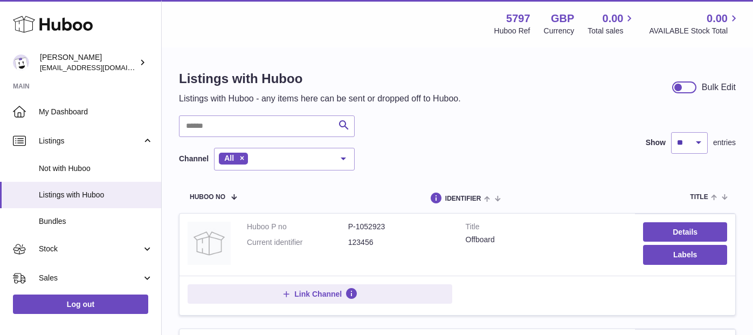 This screenshot has height=335, width=753. Describe the element at coordinates (725, 142) in the screenshot. I see `span: entries` at that location.